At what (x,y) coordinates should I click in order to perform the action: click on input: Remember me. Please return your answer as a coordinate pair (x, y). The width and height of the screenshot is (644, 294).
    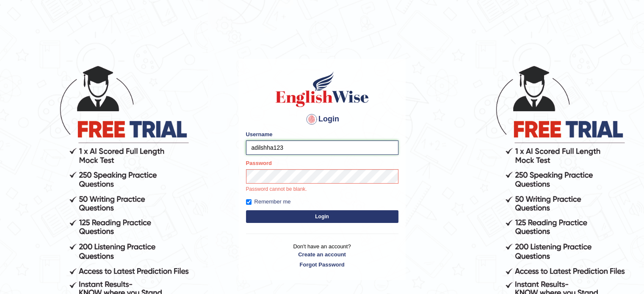
    Looking at the image, I should click on (248, 202).